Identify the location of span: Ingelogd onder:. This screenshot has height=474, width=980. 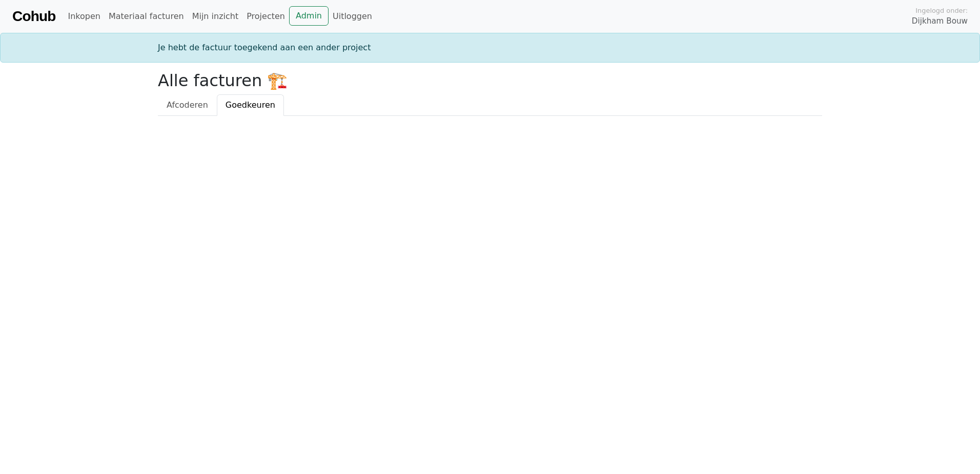
(941, 10).